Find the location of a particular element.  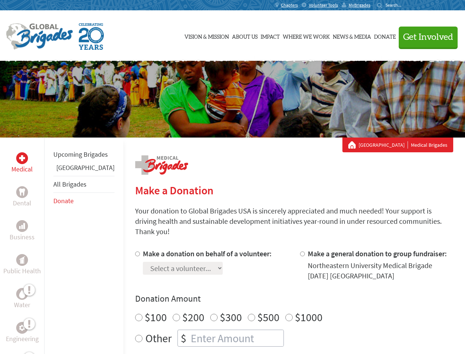

li: Panama is located at coordinates (84, 169).